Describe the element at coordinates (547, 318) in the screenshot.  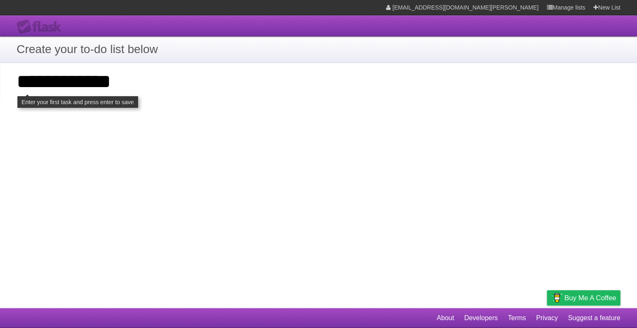
I see `a: Privacy` at that location.